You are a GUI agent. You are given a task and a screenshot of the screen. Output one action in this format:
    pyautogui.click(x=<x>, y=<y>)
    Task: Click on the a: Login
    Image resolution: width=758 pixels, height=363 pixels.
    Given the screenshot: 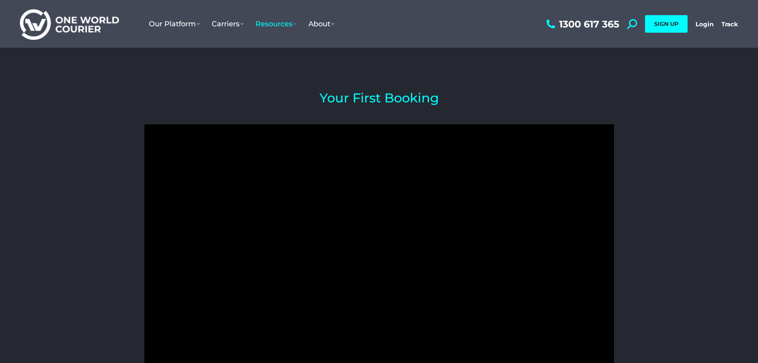 What is the action you would take?
    pyautogui.click(x=705, y=24)
    